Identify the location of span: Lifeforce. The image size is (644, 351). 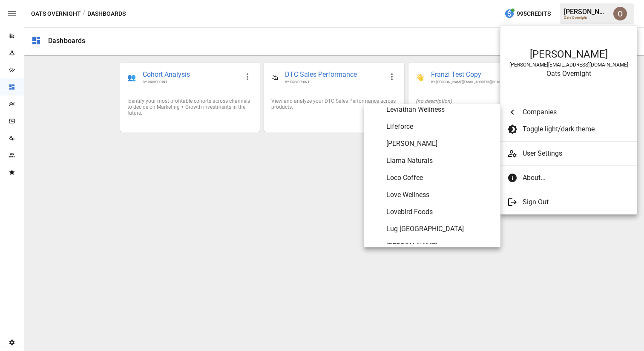
(440, 126).